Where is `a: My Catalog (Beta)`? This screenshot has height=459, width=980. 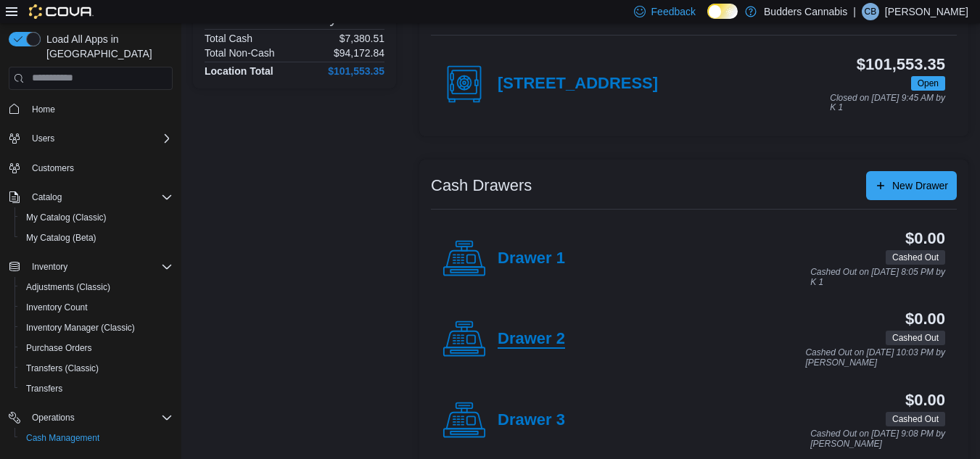 a: My Catalog (Beta) is located at coordinates (61, 238).